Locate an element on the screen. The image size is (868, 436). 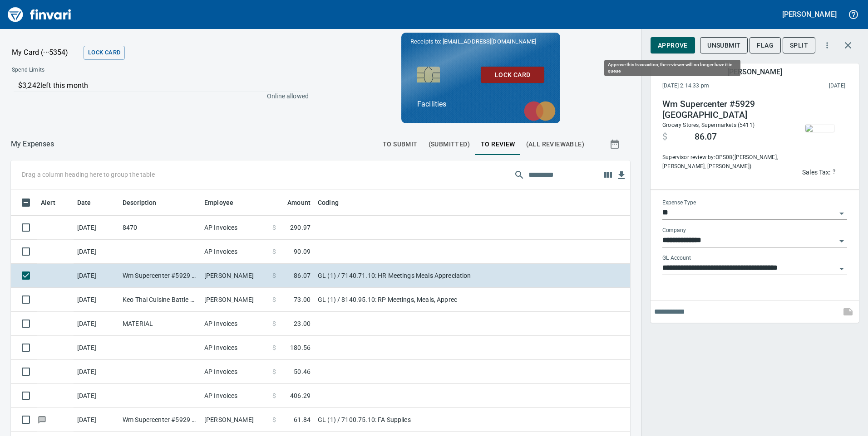
p: Receipts to: is located at coordinates (481, 42).